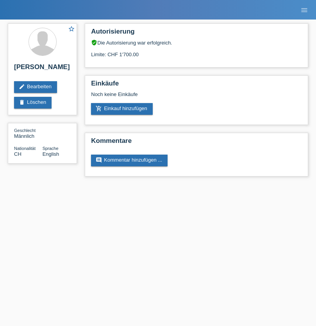 This screenshot has height=326, width=316. What do you see at coordinates (304, 10) in the screenshot?
I see `i: menu` at bounding box center [304, 10].